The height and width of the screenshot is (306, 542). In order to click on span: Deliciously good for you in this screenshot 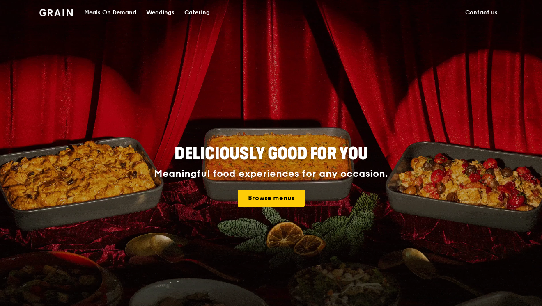, I will do `click(271, 154)`.